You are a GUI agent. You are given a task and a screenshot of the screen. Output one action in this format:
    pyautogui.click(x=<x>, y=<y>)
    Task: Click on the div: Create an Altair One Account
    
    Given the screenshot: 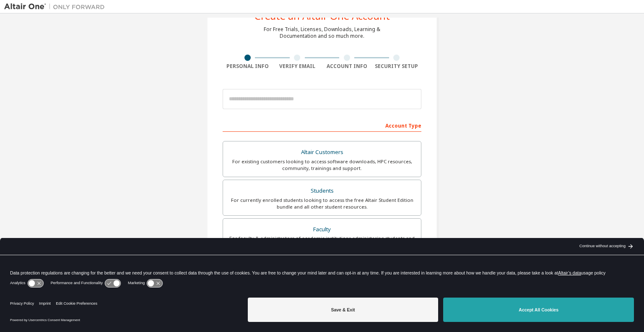 What is the action you would take?
    pyautogui.click(x=322, y=16)
    